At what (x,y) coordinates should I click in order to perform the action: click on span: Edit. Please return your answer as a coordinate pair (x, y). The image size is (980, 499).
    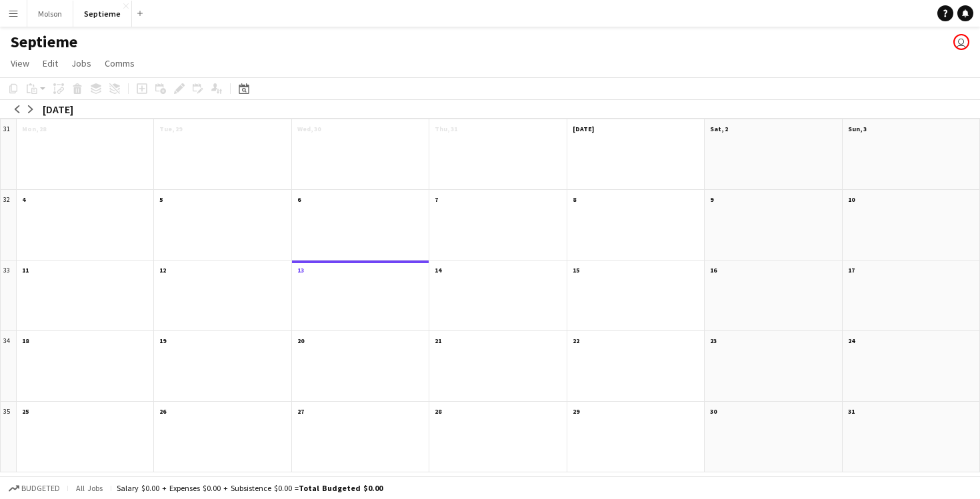
    Looking at the image, I should click on (50, 63).